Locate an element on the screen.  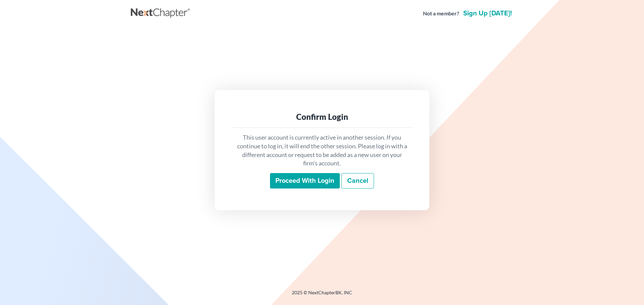
a: Cancel is located at coordinates (357, 181).